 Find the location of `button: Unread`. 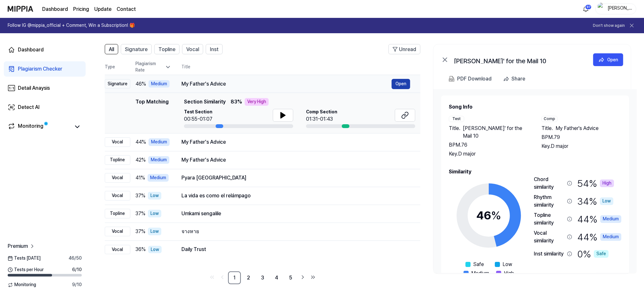

button: Unread is located at coordinates (404, 49).